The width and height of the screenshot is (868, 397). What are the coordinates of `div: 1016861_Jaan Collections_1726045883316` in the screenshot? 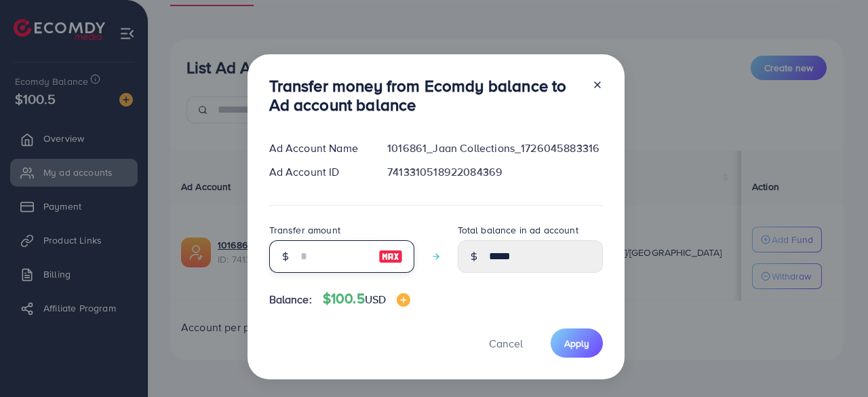 It's located at (495, 148).